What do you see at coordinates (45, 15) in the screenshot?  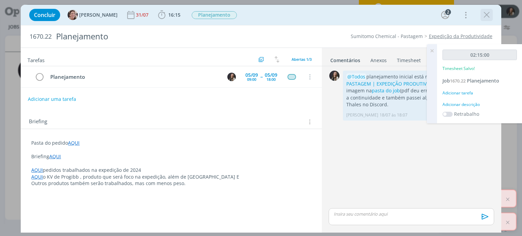 I see `button: Concluir` at bounding box center [45, 15].